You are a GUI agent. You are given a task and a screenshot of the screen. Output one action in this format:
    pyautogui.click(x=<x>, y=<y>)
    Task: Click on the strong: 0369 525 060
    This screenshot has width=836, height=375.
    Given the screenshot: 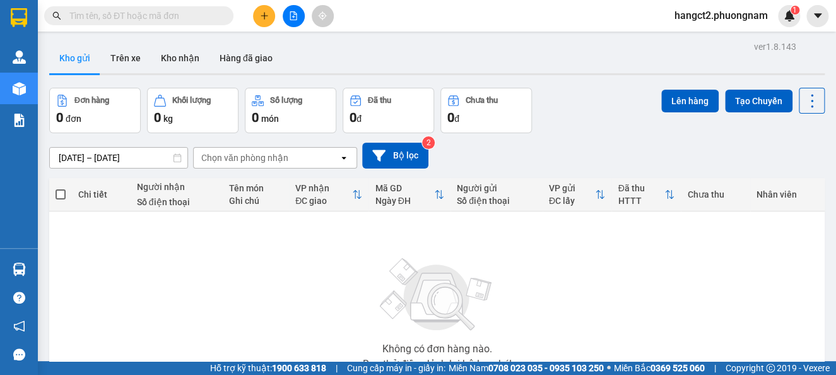 What is the action you would take?
    pyautogui.click(x=678, y=368)
    